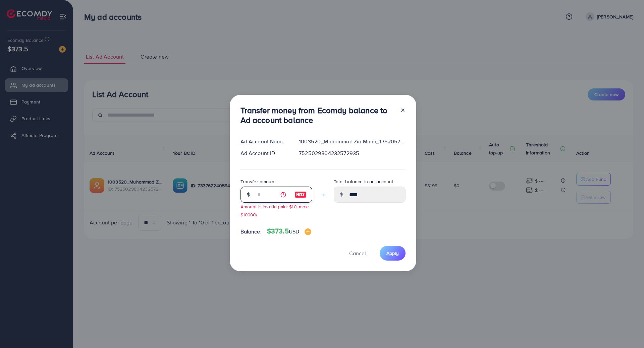  Describe the element at coordinates (289, 231) in the screenshot. I see `h4: $373.5` at that location.